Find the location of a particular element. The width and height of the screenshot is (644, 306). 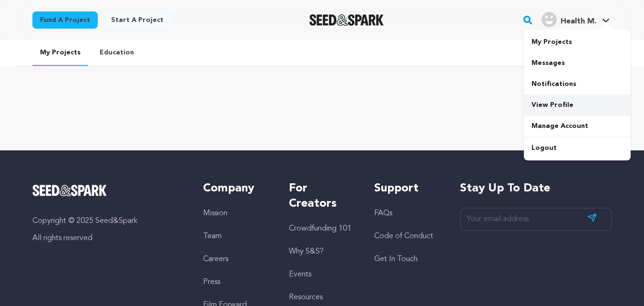

a: Notifications is located at coordinates (578, 84).